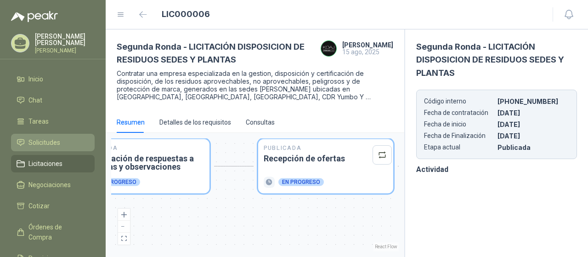 The height and width of the screenshot is (257, 588). I want to click on div: React Flow controls, so click(124, 227).